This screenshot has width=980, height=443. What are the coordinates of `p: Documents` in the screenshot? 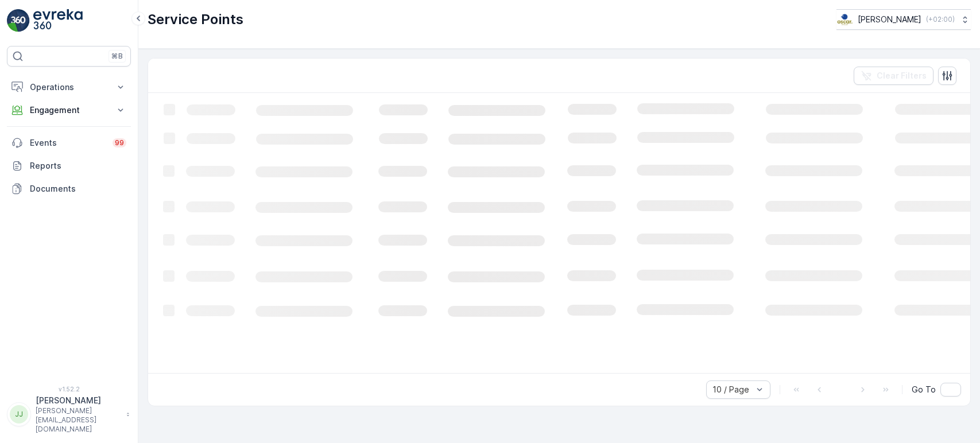 It's located at (78, 189).